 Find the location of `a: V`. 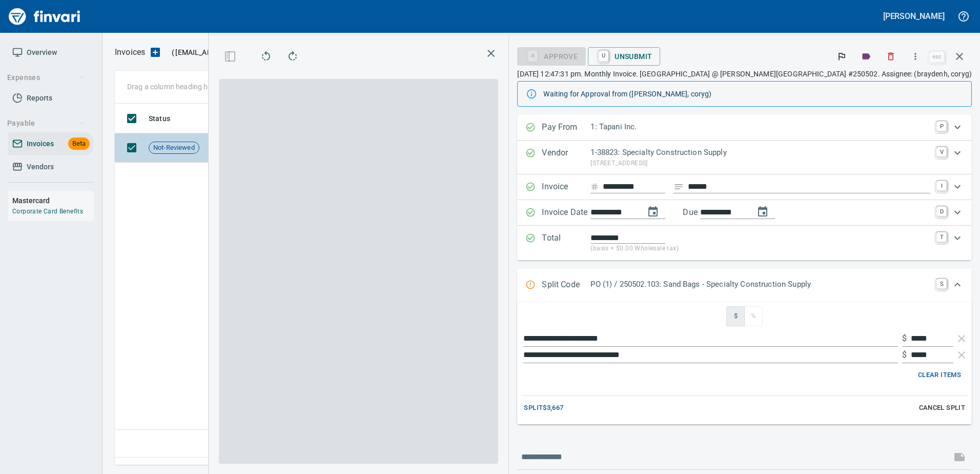

a: V is located at coordinates (942, 151).